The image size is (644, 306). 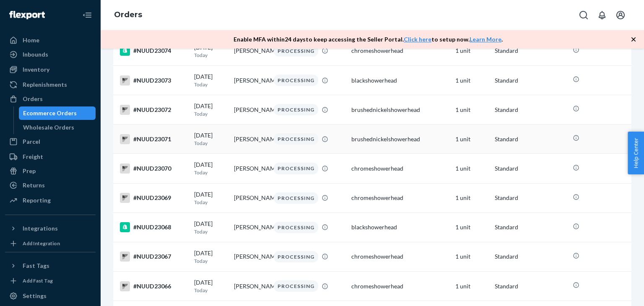 What do you see at coordinates (50, 84) in the screenshot?
I see `a: Replenishments` at bounding box center [50, 84].